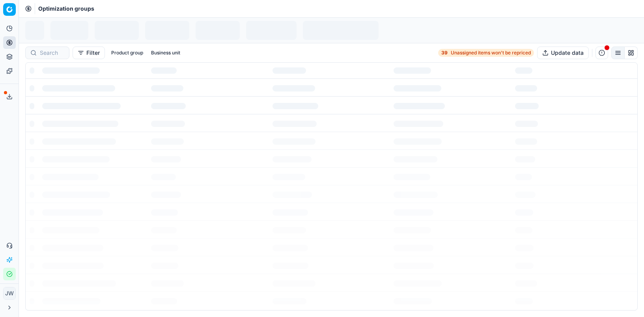  Describe the element at coordinates (10, 294) in the screenshot. I see `button: JW` at that location.